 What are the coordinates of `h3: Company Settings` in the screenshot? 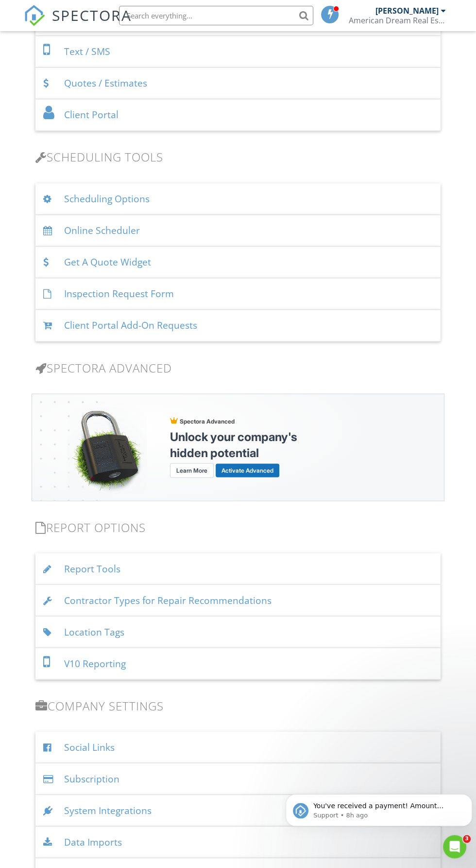 It's located at (238, 705).